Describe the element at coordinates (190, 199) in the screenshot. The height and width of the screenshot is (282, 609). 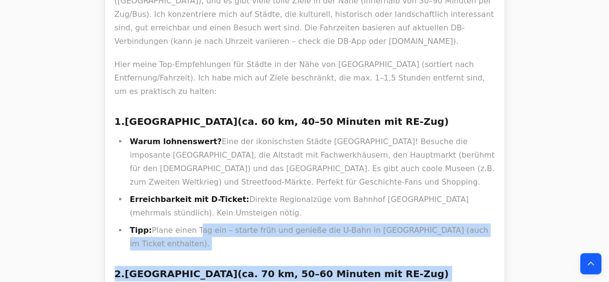
I see `strong: Erreichbarkeit mit D-Ticket:` at that location.